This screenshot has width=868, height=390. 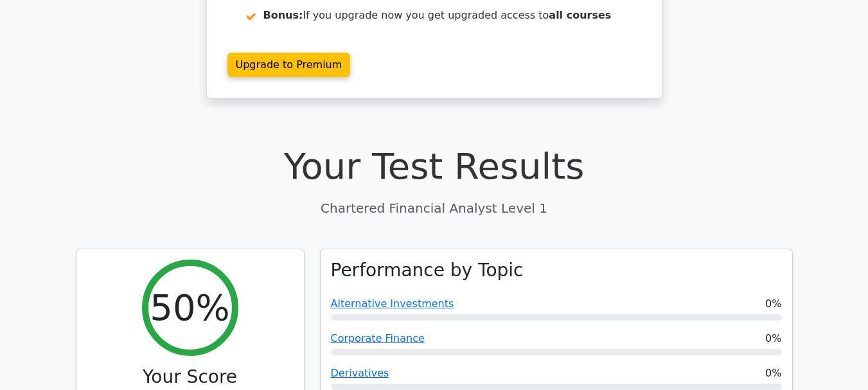 What do you see at coordinates (393, 303) in the screenshot?
I see `a: Alternative Investments` at bounding box center [393, 303].